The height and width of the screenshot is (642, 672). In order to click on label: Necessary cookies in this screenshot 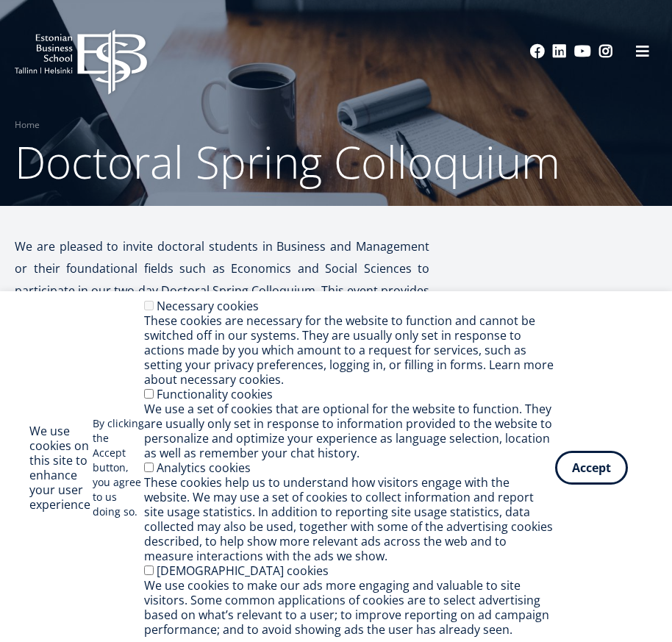, I will do `click(207, 306)`.